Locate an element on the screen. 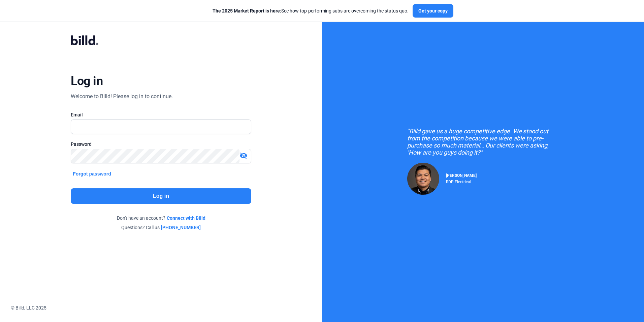 The image size is (644, 322). img: Raul Pacheco is located at coordinates (424, 178).